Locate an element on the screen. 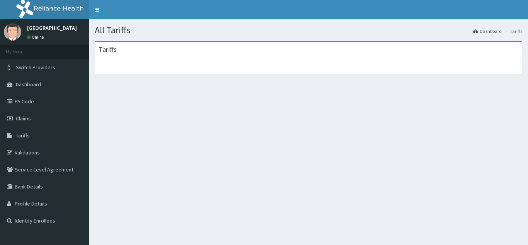 This screenshot has height=245, width=528. li: Tariffs is located at coordinates (512, 31).